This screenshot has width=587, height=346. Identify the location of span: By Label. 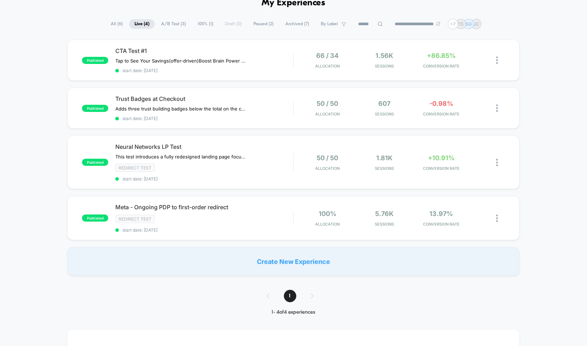
(330, 24).